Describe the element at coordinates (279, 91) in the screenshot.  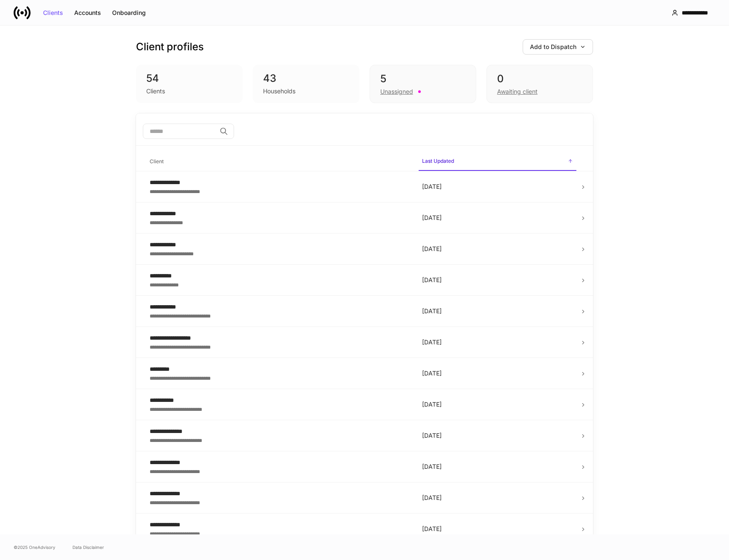
I see `div: Households` at that location.